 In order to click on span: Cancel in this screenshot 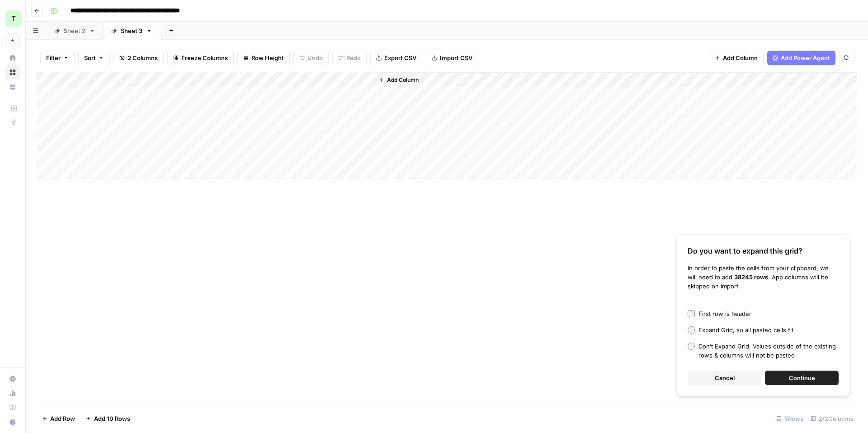, I will do `click(725, 378)`.